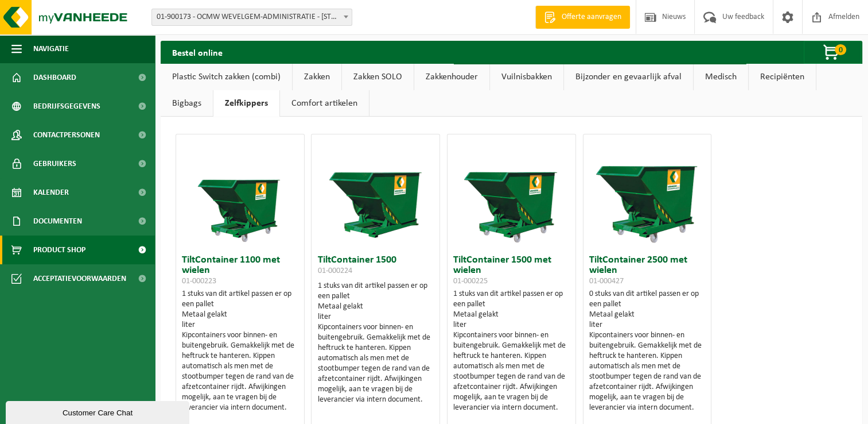 This screenshot has width=868, height=424. I want to click on a: Comfort artikelen, so click(324, 104).